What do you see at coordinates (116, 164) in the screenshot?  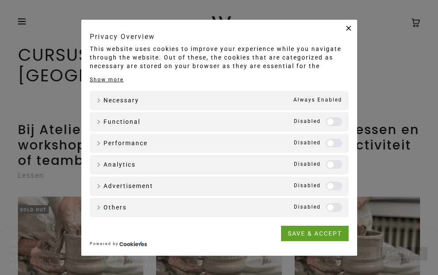 I see `a: Analytics` at bounding box center [116, 164].